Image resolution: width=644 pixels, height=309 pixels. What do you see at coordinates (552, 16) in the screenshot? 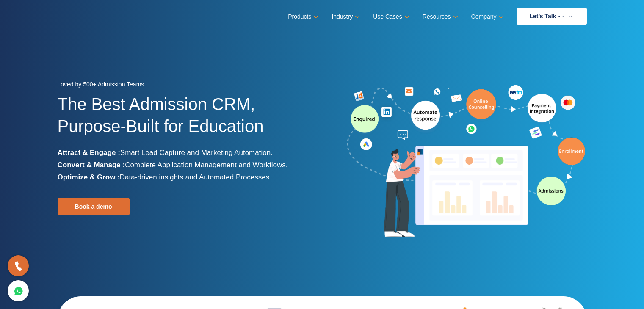
I see `a: Let’s Talk` at bounding box center [552, 16].